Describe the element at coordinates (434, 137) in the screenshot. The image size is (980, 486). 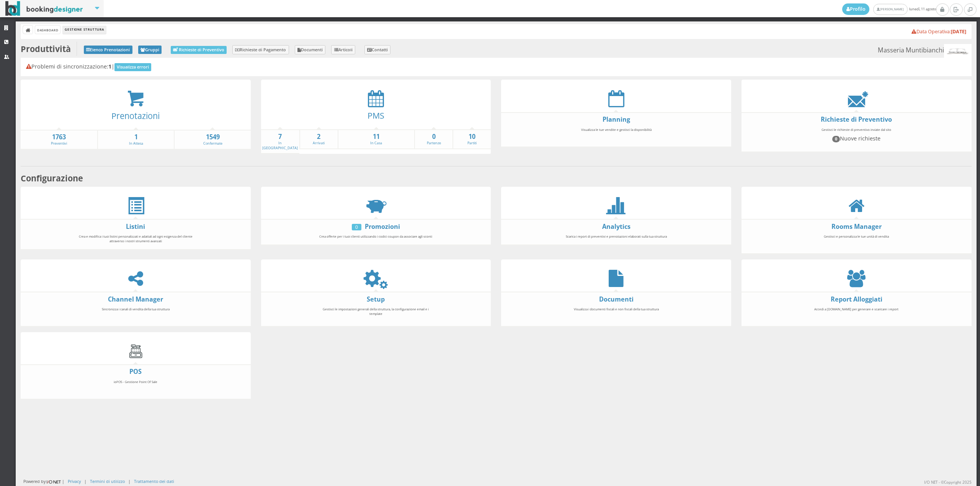
I see `strong: 0` at that location.